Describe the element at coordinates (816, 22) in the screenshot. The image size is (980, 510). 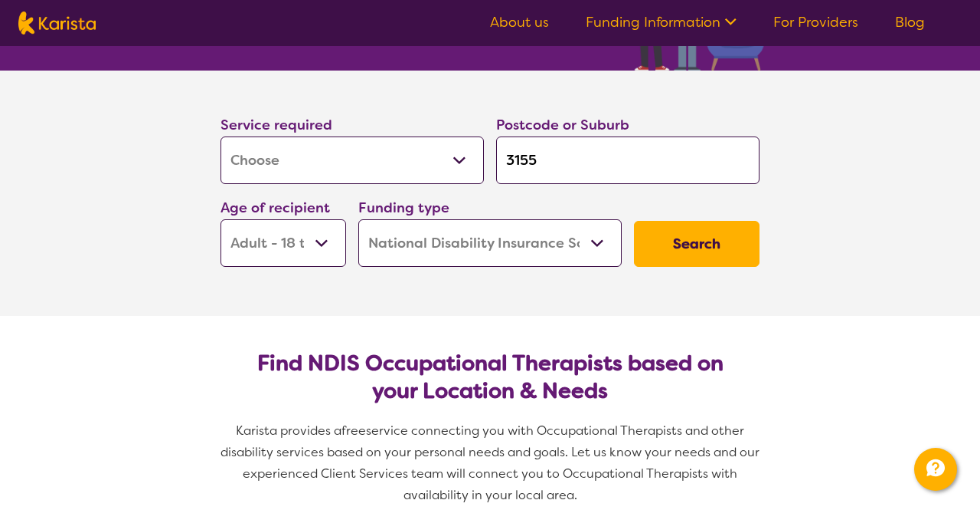
I see `a: For Providers` at that location.